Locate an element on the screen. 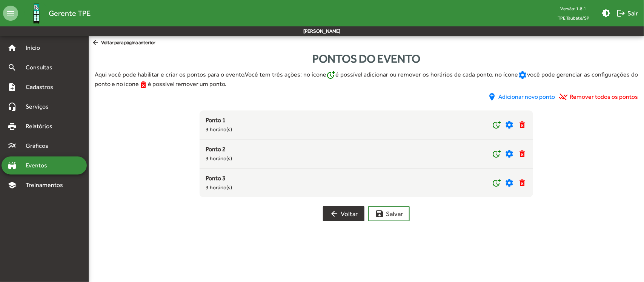 The image size is (644, 282). div: Aqui você pode habilitar e criar os pontos para o evento. Você tem três ações: no ícone é possíve... is located at coordinates (367, 80).